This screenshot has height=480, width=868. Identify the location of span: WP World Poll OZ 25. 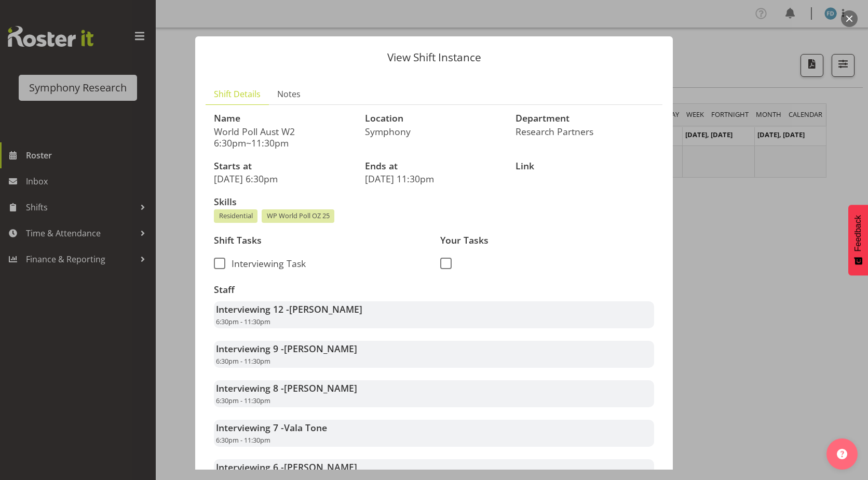
(298, 215).